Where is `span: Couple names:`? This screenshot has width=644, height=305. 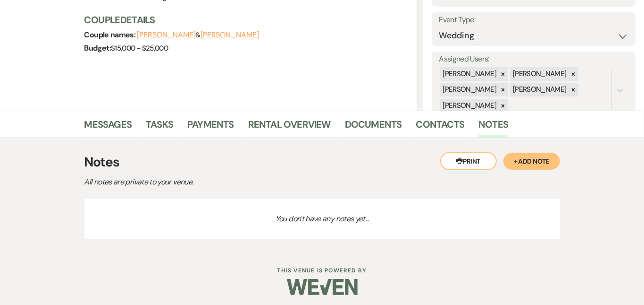
span: Couple names: is located at coordinates (111, 35).